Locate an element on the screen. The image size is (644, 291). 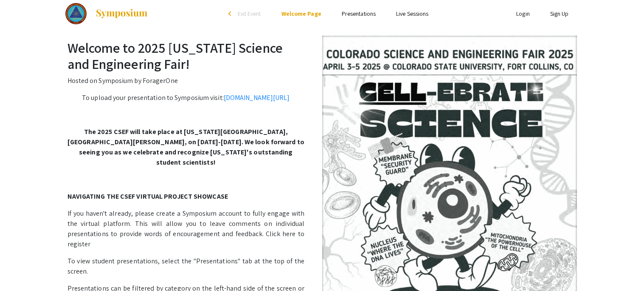
div: arrow_back_ios is located at coordinates (231, 14).